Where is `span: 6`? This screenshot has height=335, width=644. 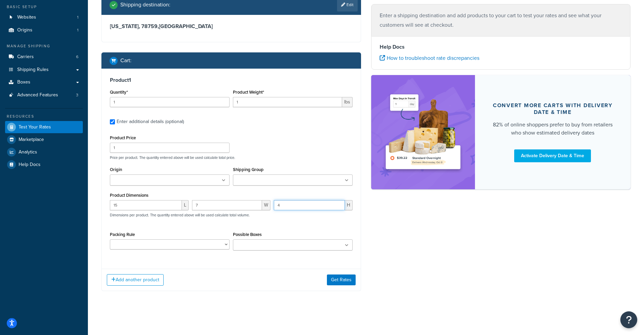
span: 6 is located at coordinates (77, 57).